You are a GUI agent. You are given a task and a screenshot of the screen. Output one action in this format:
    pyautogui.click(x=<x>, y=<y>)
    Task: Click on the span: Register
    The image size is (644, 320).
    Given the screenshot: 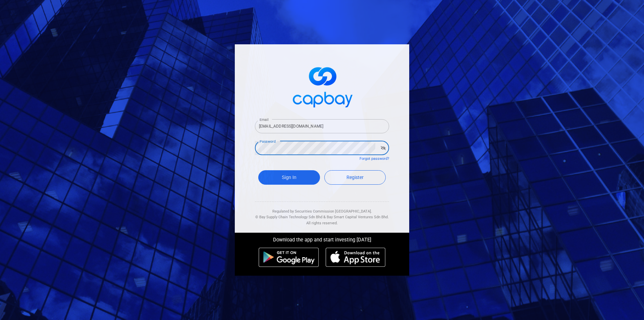 What is the action you would take?
    pyautogui.click(x=355, y=177)
    